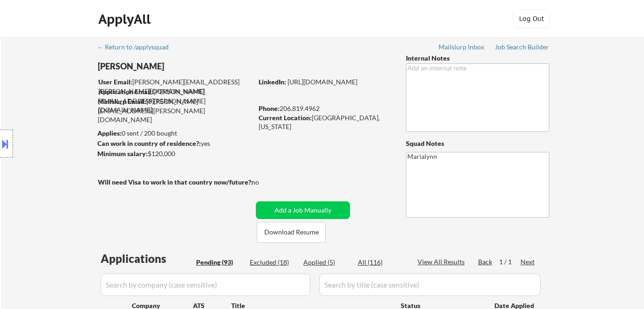 The image size is (644, 309). What do you see at coordinates (327, 262) in the screenshot?
I see `div: Applied (5)` at bounding box center [327, 262].